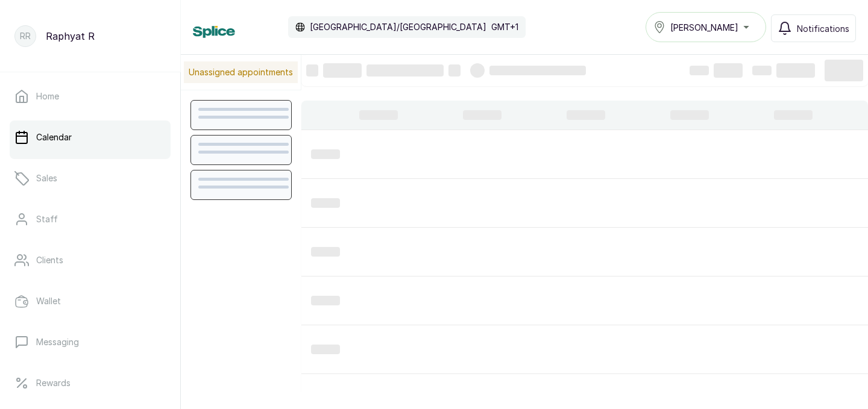  Describe the element at coordinates (58, 342) in the screenshot. I see `p: Messaging` at that location.